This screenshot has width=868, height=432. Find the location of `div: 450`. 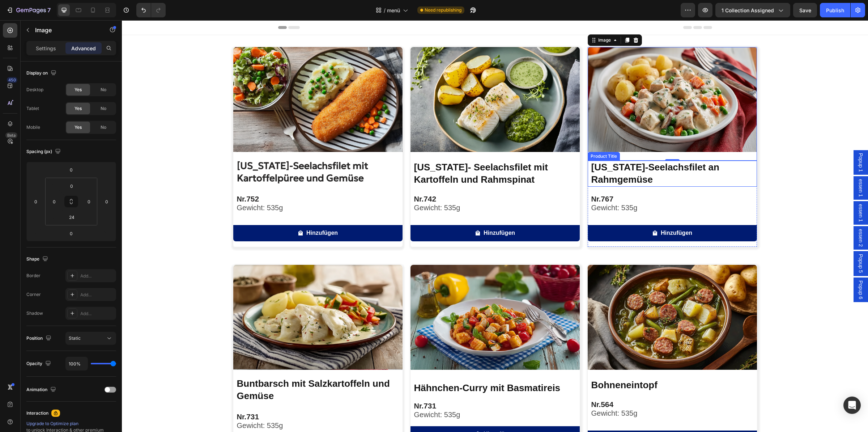

div: 450 is located at coordinates (12, 80).